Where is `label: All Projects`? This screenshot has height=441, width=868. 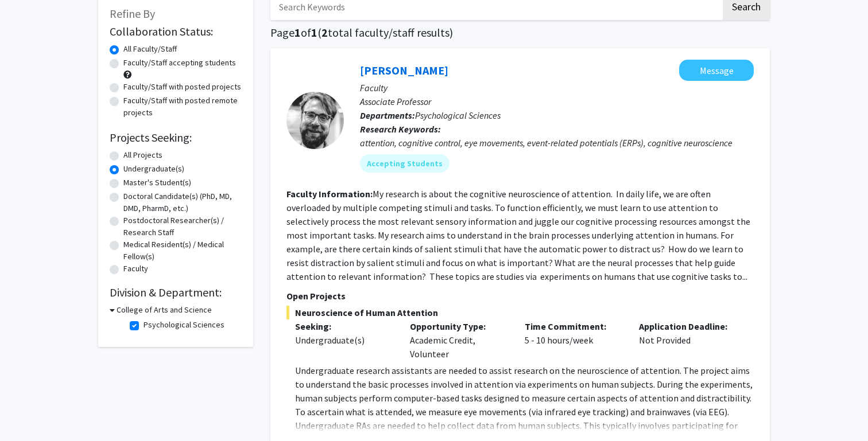
label: All Projects is located at coordinates (143, 155).